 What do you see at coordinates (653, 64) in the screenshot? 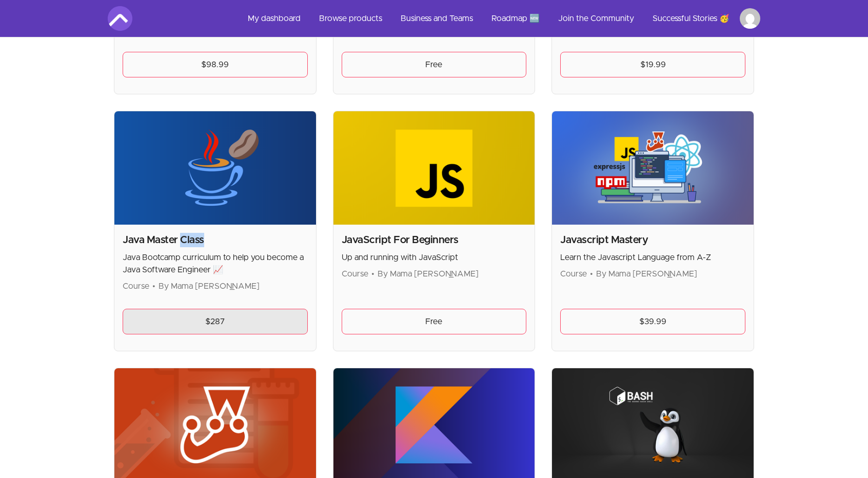
I see `a: $19.99` at bounding box center [653, 64].